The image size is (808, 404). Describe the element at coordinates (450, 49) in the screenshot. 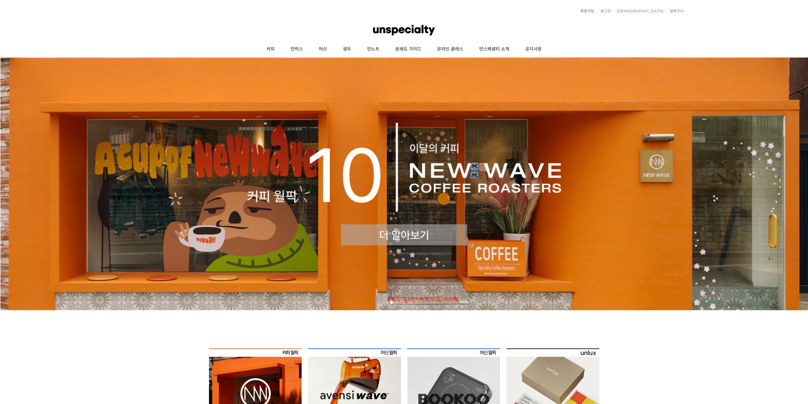

I see `a: 온라인 클래스` at that location.